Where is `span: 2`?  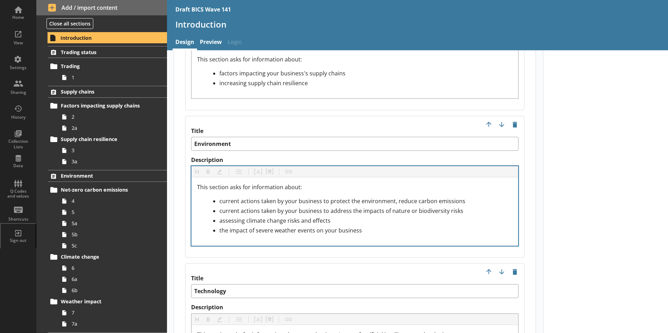
span: 2 is located at coordinates (110, 117).